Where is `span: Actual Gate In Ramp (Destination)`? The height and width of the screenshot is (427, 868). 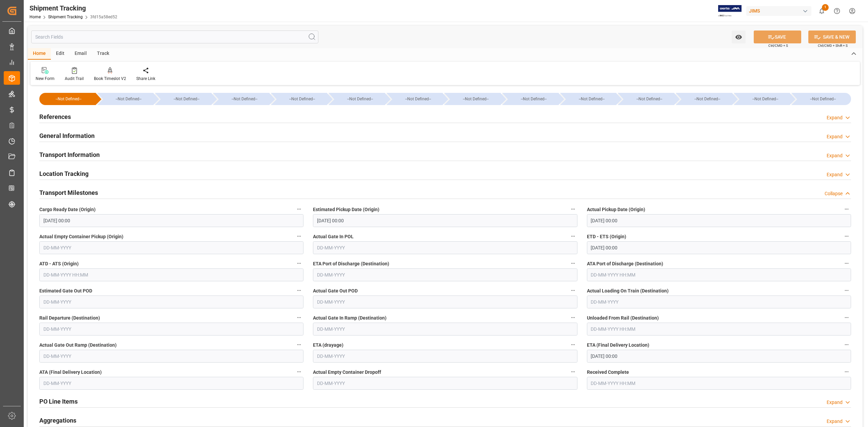
span: Actual Gate In Ramp (Destination) is located at coordinates (349, 318).